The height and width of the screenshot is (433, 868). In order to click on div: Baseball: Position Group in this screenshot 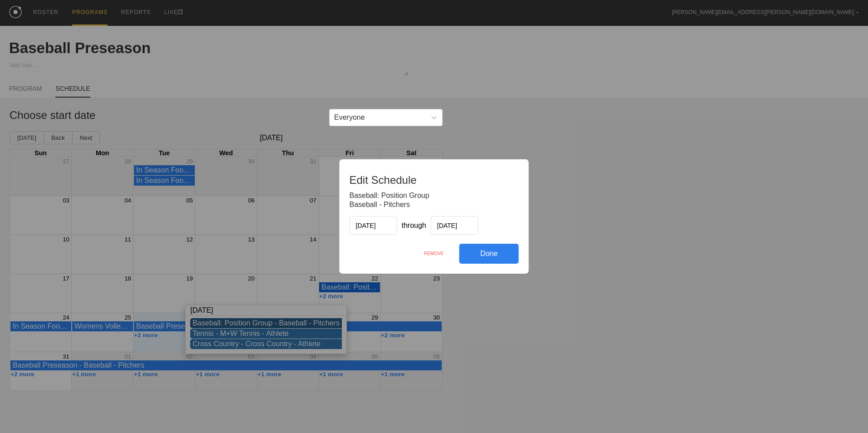, I will do `click(434, 196)`.